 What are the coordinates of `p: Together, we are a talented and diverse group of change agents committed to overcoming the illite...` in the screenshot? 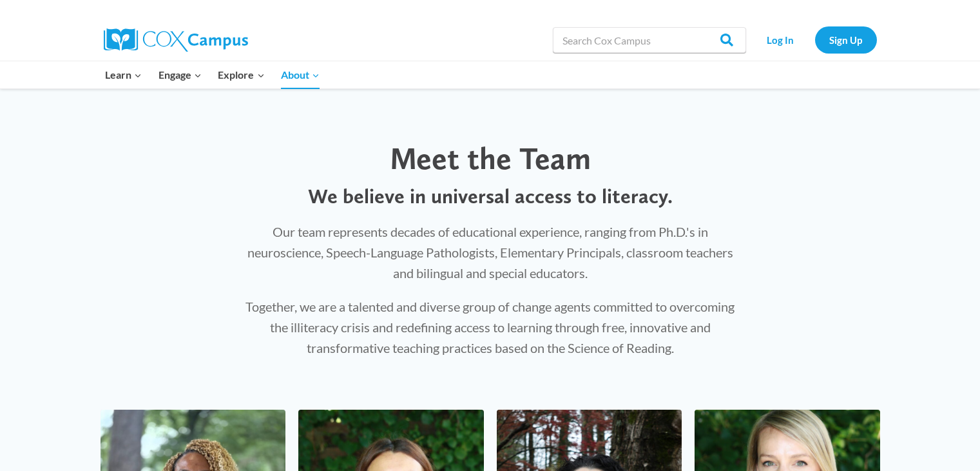 It's located at (490, 327).